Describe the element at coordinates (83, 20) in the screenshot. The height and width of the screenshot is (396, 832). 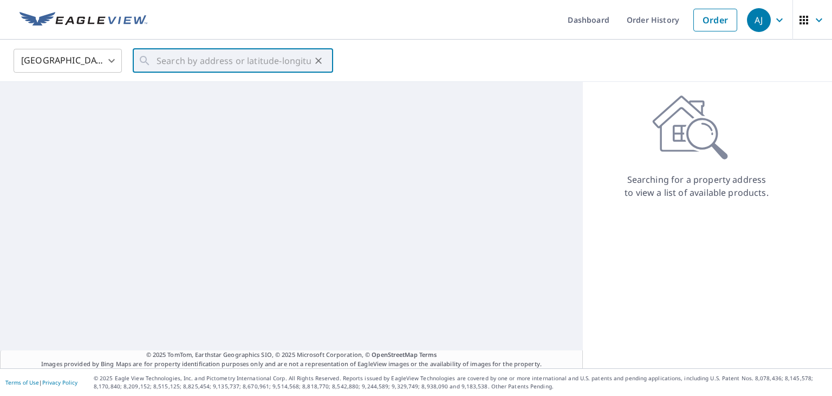
I see `img: EV Logo` at that location.